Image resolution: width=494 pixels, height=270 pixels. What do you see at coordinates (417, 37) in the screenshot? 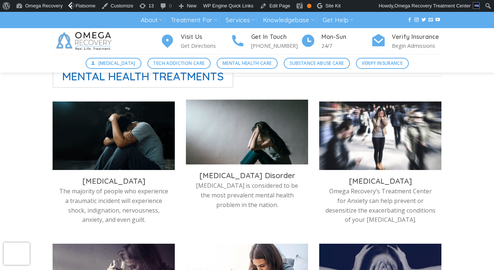
I see `h4: Verify Insurance` at bounding box center [417, 37].